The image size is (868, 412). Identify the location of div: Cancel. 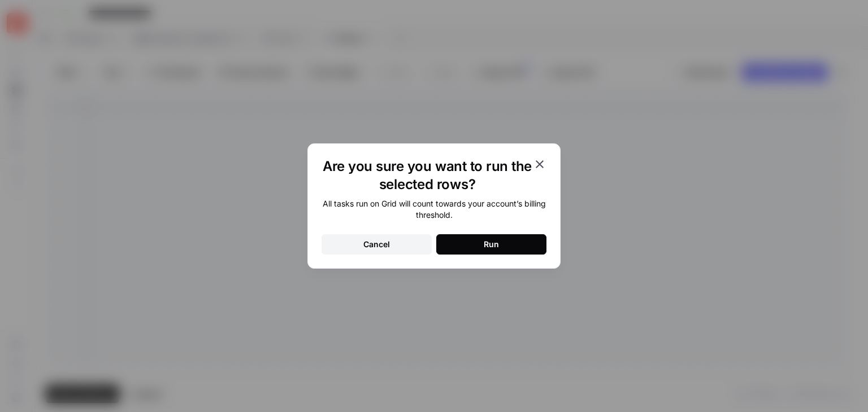
(377, 245).